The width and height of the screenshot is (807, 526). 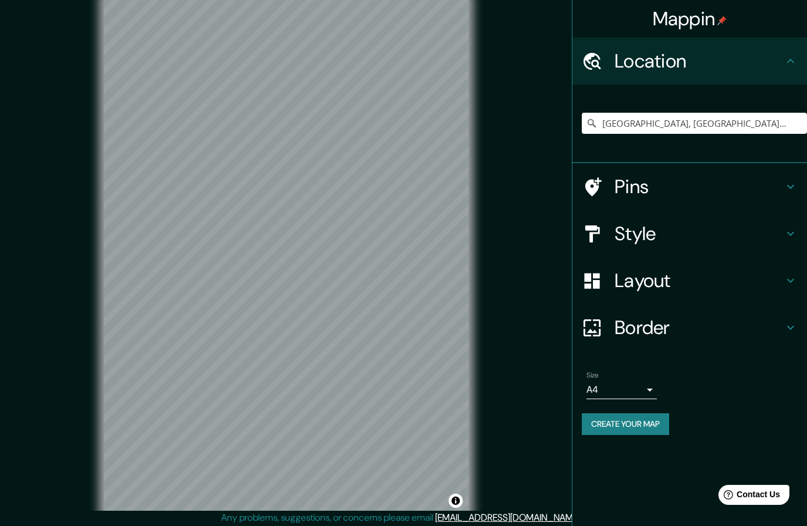 I want to click on div: Location, so click(x=690, y=61).